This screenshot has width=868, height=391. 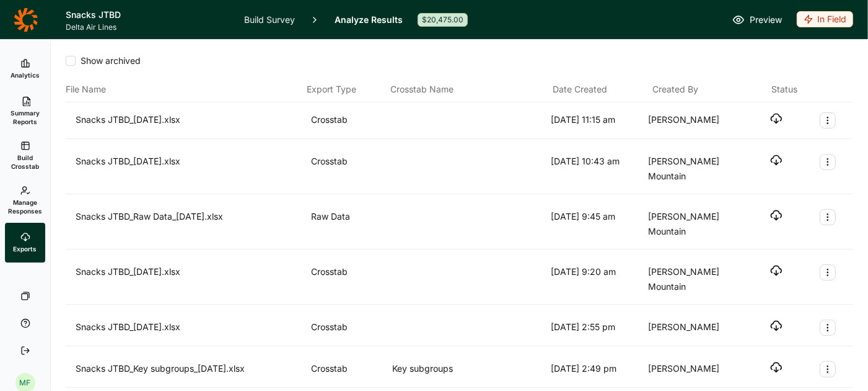 I want to click on span: Manage Responses, so click(x=25, y=207).